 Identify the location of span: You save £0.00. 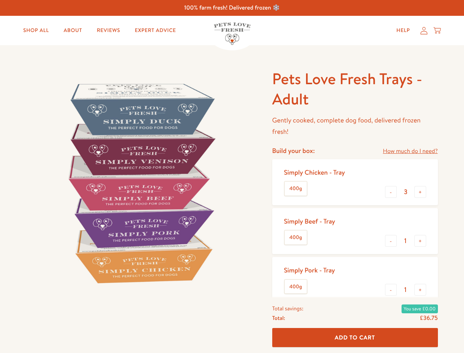
(420, 309).